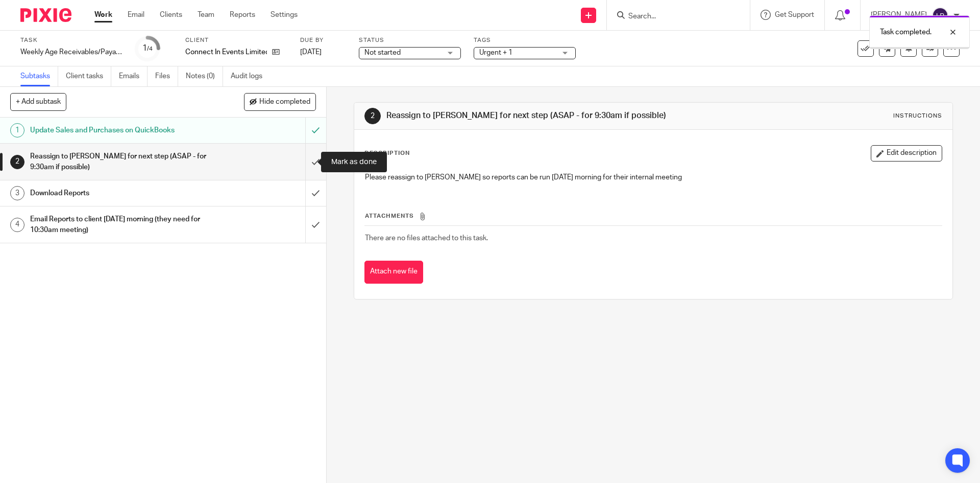 The image size is (980, 483). What do you see at coordinates (71, 40) in the screenshot?
I see `label: Task` at bounding box center [71, 40].